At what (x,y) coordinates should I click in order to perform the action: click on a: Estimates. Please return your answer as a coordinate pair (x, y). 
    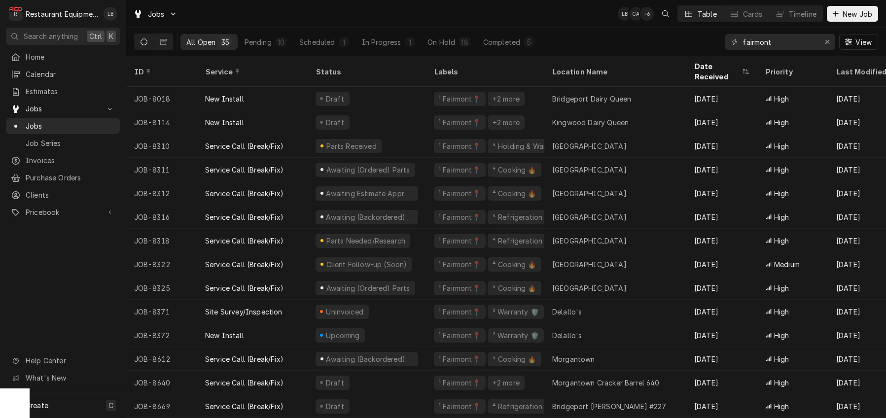
    Looking at the image, I should click on (63, 91).